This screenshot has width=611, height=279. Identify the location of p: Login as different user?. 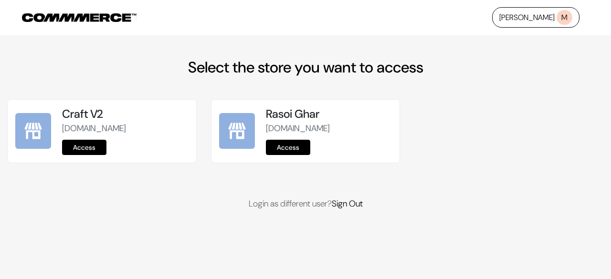
(306, 204).